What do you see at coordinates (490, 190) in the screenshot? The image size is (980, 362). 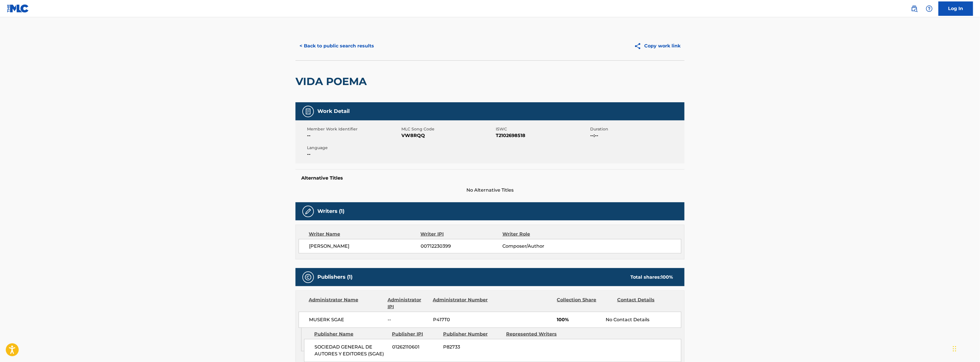 I see `span: No Alternative Titles` at bounding box center [490, 190].